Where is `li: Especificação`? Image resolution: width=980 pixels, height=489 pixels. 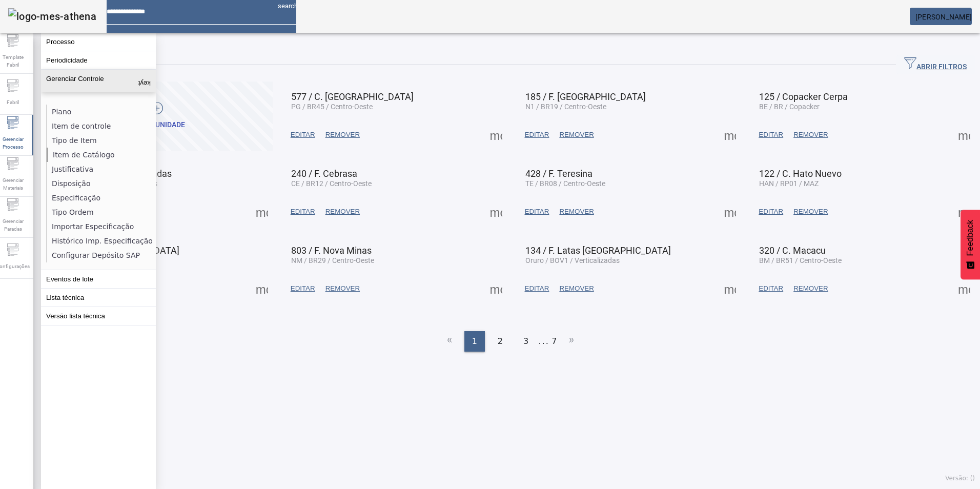 li: Especificação is located at coordinates (101, 198).